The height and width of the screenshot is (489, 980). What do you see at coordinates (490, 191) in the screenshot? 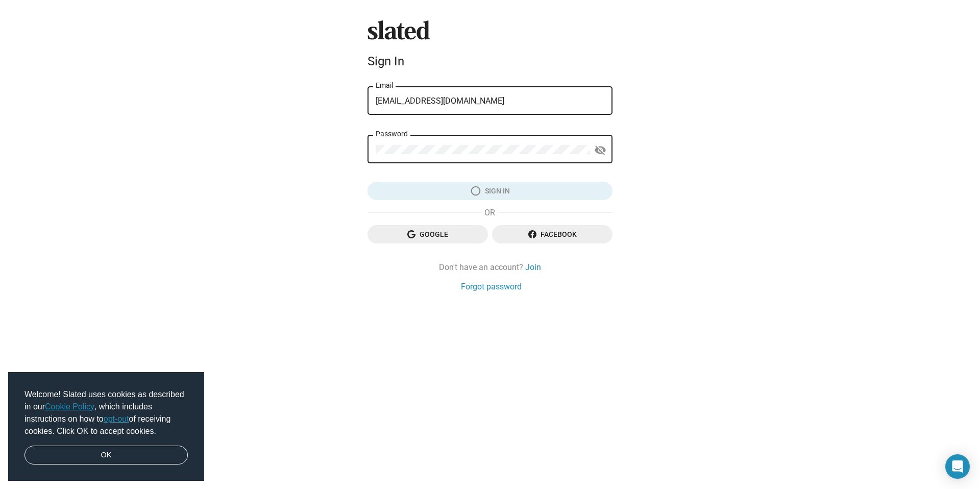
I see `span: Sign in` at bounding box center [490, 191].